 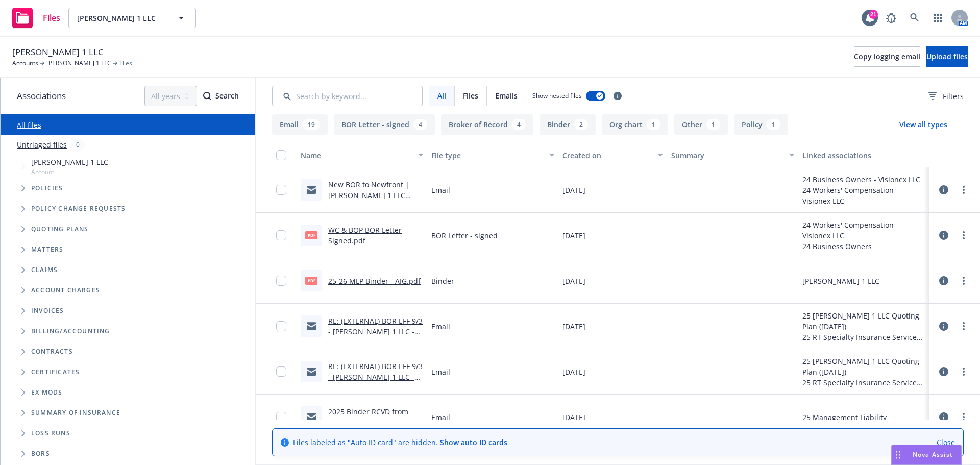 What do you see at coordinates (946, 96) in the screenshot?
I see `button: Filters` at bounding box center [946, 96].